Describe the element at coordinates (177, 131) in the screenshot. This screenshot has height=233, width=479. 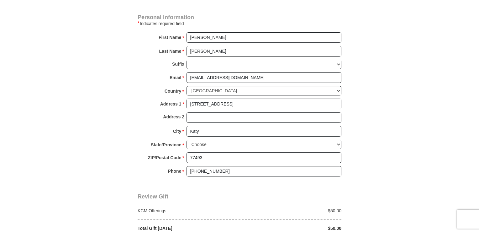
I see `strong: City` at that location.